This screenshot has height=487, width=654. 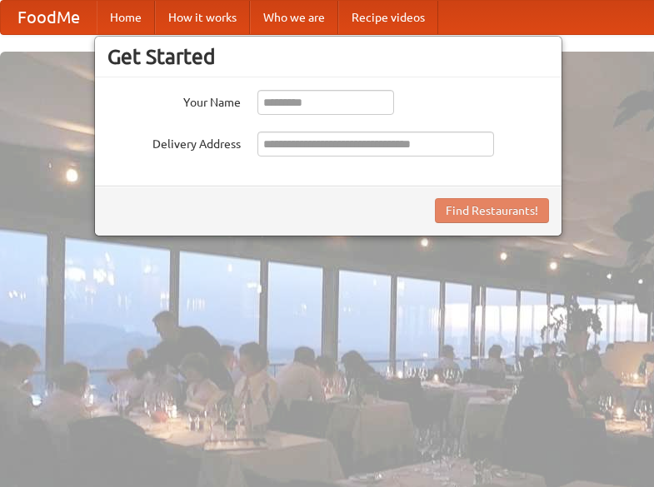 I want to click on a: Who we are, so click(x=294, y=17).